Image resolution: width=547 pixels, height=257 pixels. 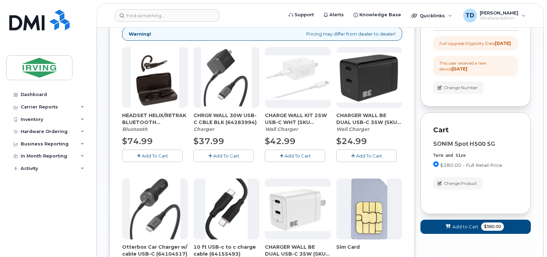 I want to click on span: $24.99, so click(x=352, y=141).